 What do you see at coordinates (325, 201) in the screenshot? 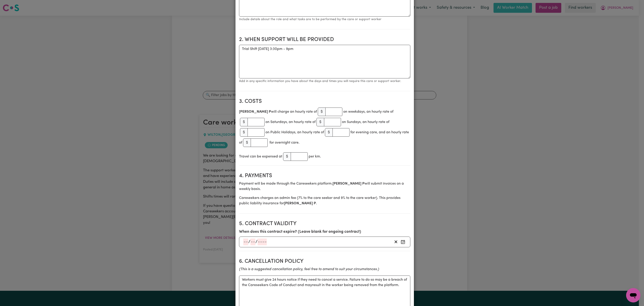
I see `p: Careseekers charges an admin fee ( 7 % to the care seeker and 9% to the care worker). This provid...` at bounding box center [325, 201].